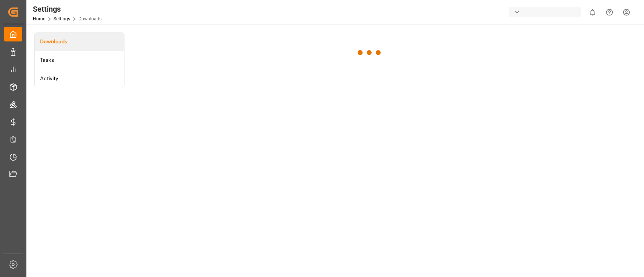 Image resolution: width=644 pixels, height=277 pixels. I want to click on li: Downloads, so click(79, 42).